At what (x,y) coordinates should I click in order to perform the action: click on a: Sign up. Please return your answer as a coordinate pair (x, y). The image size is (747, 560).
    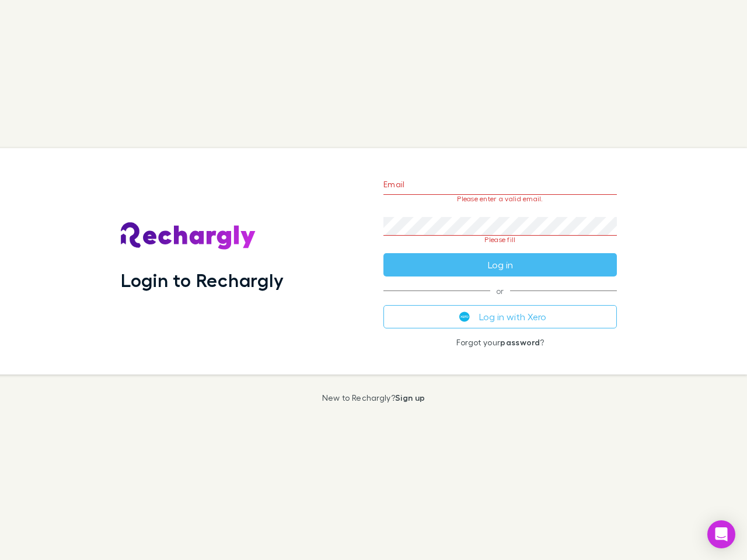
    Looking at the image, I should click on (410, 397).